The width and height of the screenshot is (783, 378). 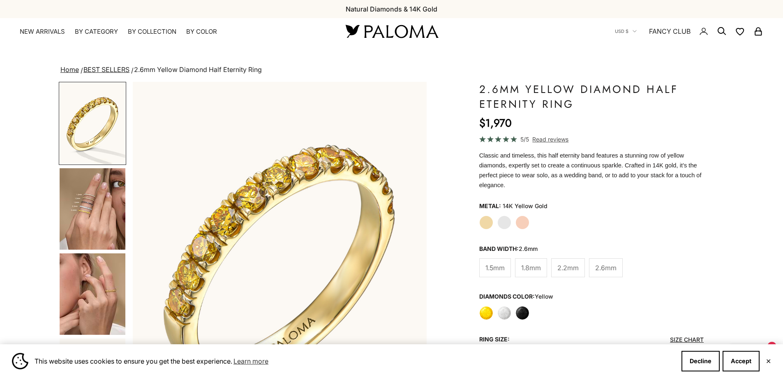 What do you see at coordinates (20, 361) in the screenshot?
I see `img: Cookie banner` at bounding box center [20, 361].